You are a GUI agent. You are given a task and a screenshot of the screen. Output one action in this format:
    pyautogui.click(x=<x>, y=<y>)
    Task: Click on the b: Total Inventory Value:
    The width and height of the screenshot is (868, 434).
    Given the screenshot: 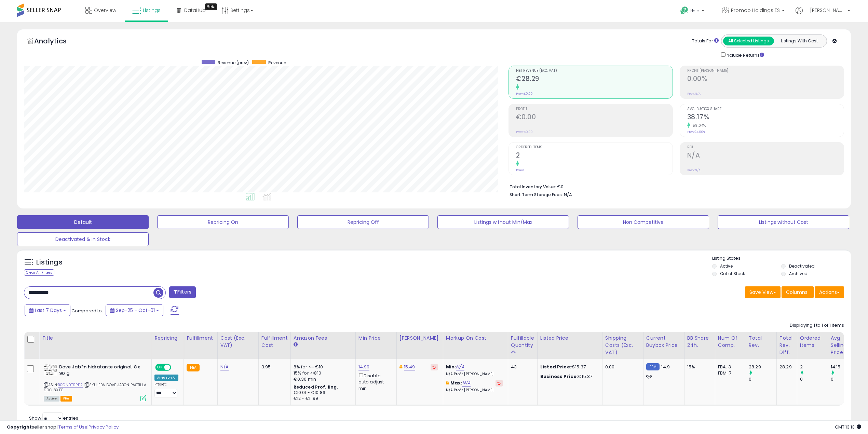 What is the action you would take?
    pyautogui.click(x=533, y=187)
    